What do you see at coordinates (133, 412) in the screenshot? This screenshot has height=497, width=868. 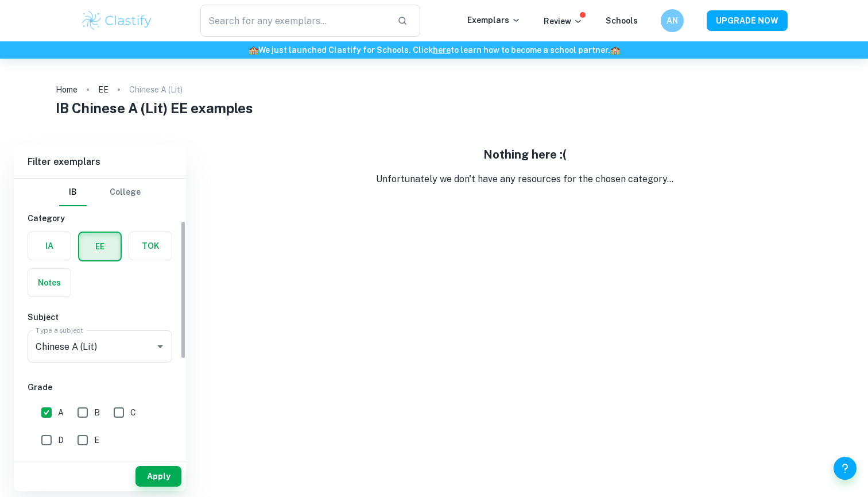 I see `span: C` at bounding box center [133, 412].